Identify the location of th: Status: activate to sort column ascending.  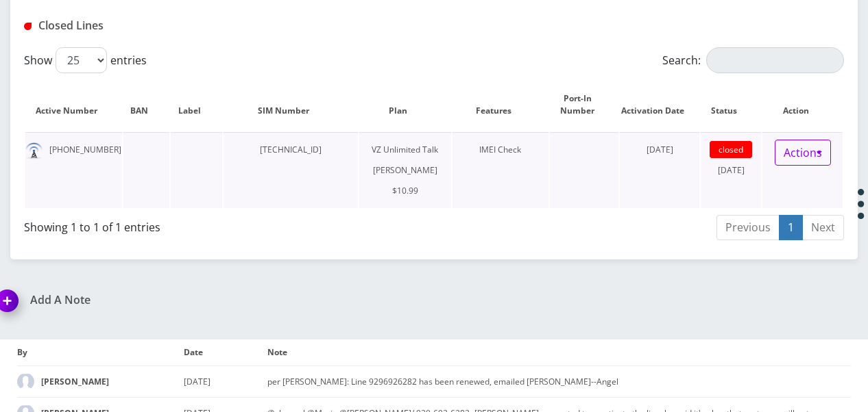
(731, 105).